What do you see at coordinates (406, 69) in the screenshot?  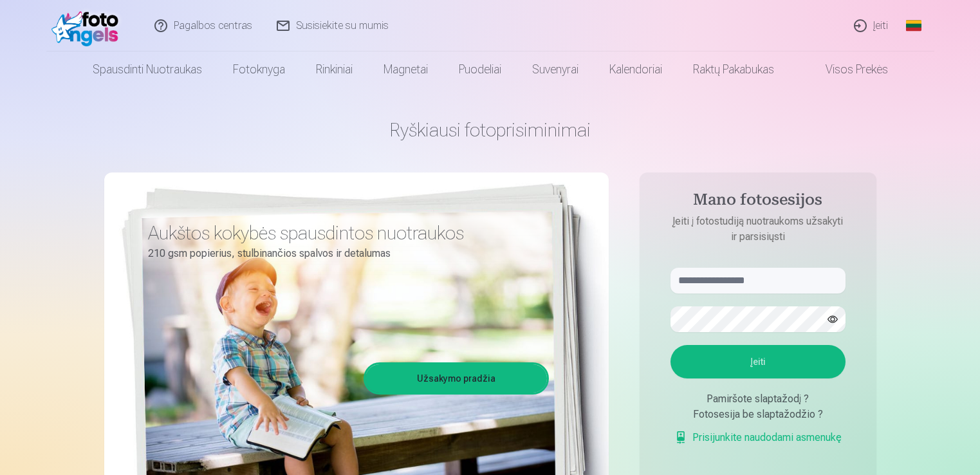 I see `a: Magnetai` at bounding box center [406, 69].